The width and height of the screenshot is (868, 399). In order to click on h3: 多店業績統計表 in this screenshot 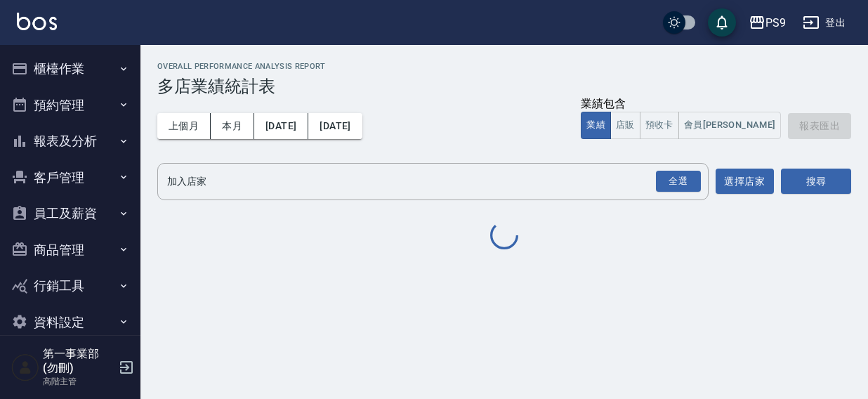, I will do `click(504, 86)`.